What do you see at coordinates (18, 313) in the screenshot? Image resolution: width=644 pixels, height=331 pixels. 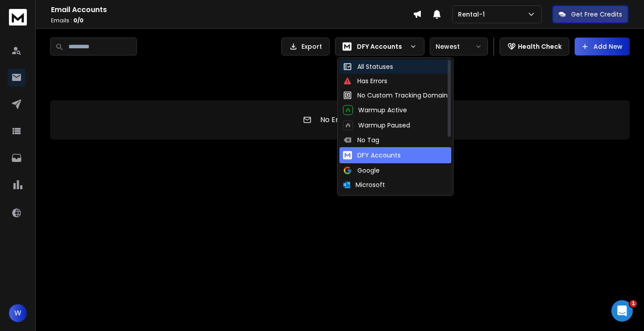 I see `button: W` at bounding box center [18, 313].